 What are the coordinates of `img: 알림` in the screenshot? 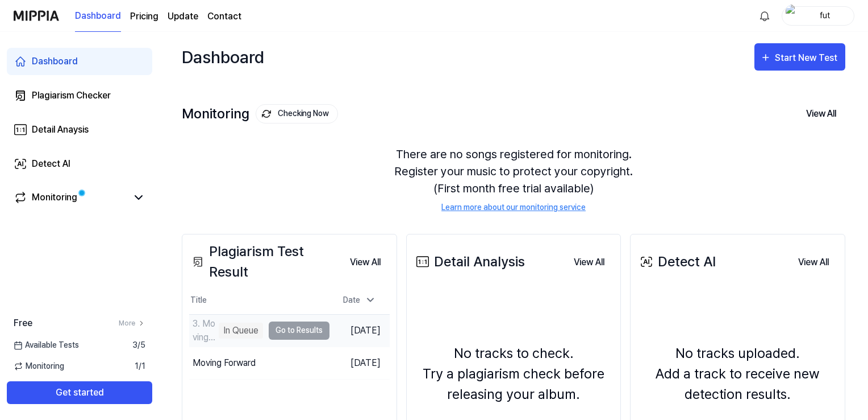 It's located at (765, 16).